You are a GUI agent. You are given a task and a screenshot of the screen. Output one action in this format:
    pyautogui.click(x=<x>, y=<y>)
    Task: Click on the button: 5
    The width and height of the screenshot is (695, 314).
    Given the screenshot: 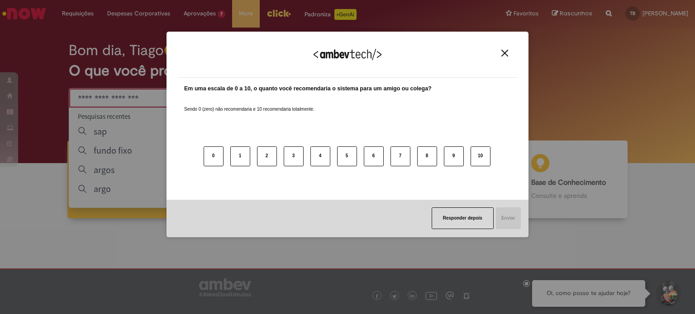 What is the action you would take?
    pyautogui.click(x=347, y=157)
    